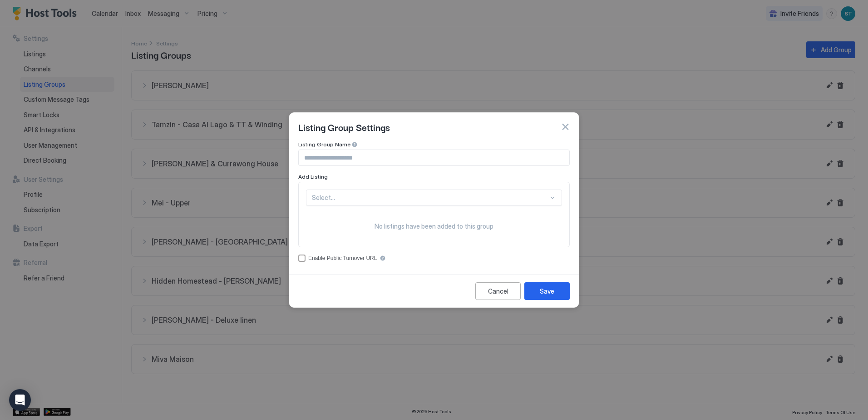 The width and height of the screenshot is (868, 420). Describe the element at coordinates (547, 291) in the screenshot. I see `button: Save` at that location.